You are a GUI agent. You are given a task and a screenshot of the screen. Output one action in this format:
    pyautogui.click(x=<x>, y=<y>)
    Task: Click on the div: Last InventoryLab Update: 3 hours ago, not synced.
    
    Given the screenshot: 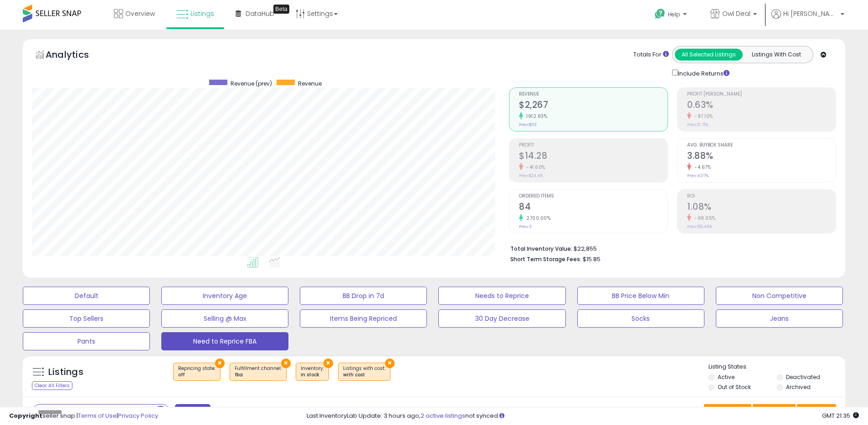 What is the action you would take?
    pyautogui.click(x=583, y=416)
    